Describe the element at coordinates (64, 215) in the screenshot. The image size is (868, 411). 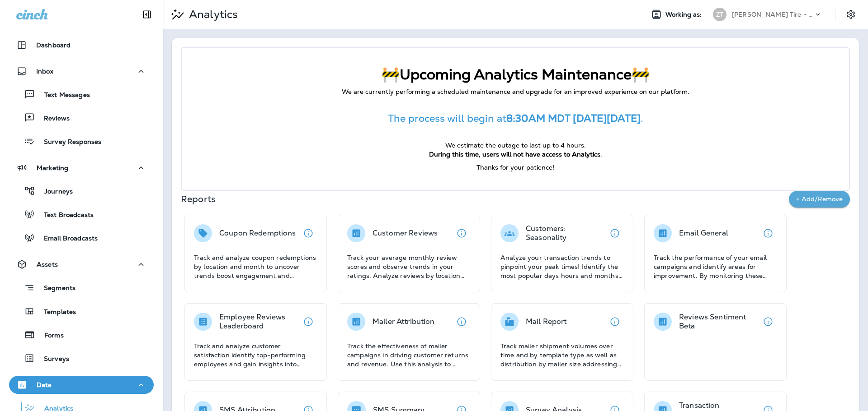
I see `p: Text Broadcasts` at that location.